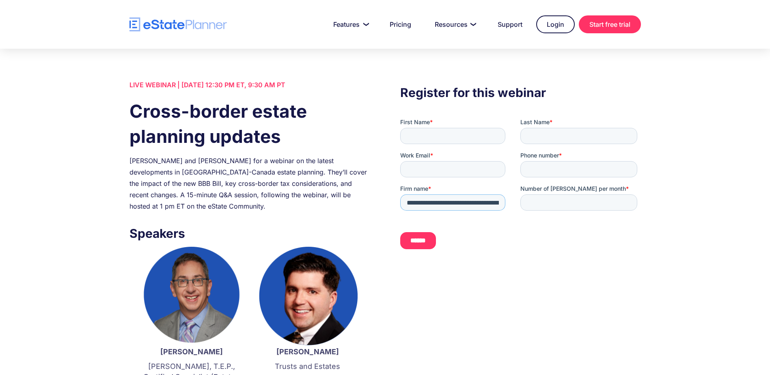  What do you see at coordinates (350, 24) in the screenshot?
I see `a: Features` at bounding box center [350, 24].